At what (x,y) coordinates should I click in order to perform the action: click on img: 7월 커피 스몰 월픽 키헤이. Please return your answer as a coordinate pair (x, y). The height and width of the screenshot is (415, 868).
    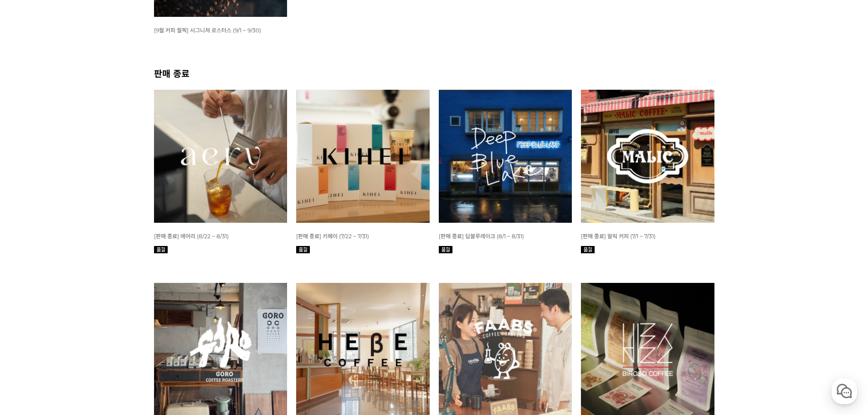
    Looking at the image, I should click on (363, 156).